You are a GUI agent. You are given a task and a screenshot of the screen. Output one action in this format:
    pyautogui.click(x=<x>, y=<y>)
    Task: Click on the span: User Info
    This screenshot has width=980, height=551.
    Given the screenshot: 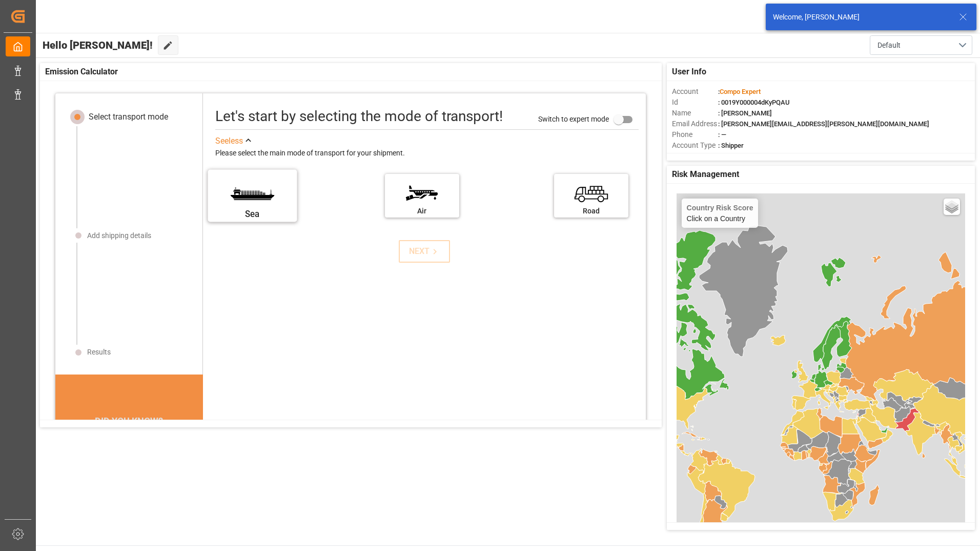 What is the action you would take?
    pyautogui.click(x=689, y=72)
    